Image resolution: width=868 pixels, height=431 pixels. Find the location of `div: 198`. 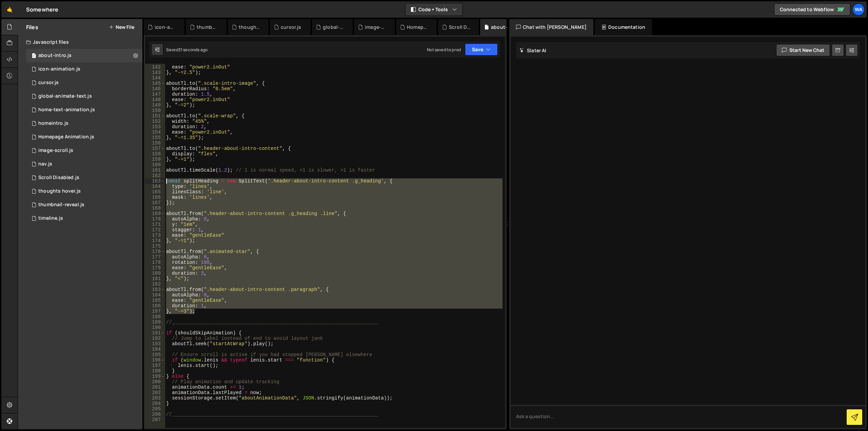

div: 198 is located at coordinates (155, 371).